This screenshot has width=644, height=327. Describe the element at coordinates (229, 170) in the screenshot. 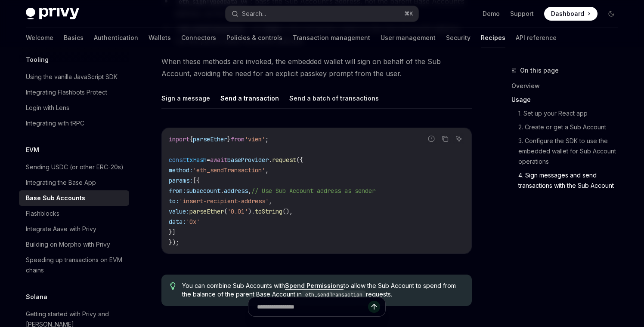

I see `span: 'eth_sendTransaction'` at that location.